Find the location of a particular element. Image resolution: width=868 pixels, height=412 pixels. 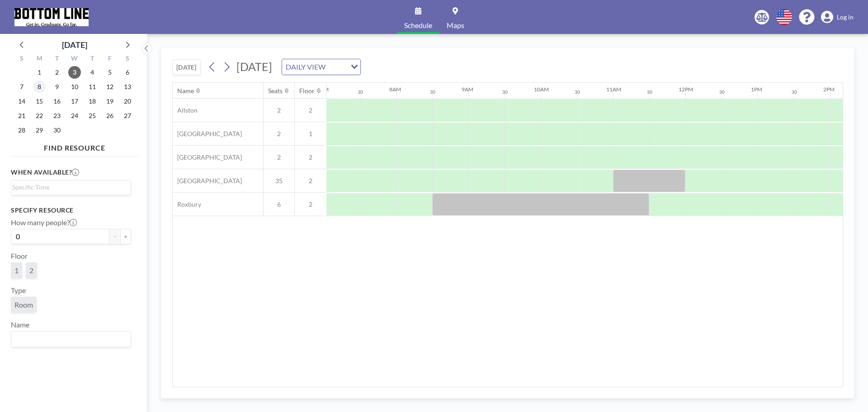

div: W is located at coordinates (75, 59).